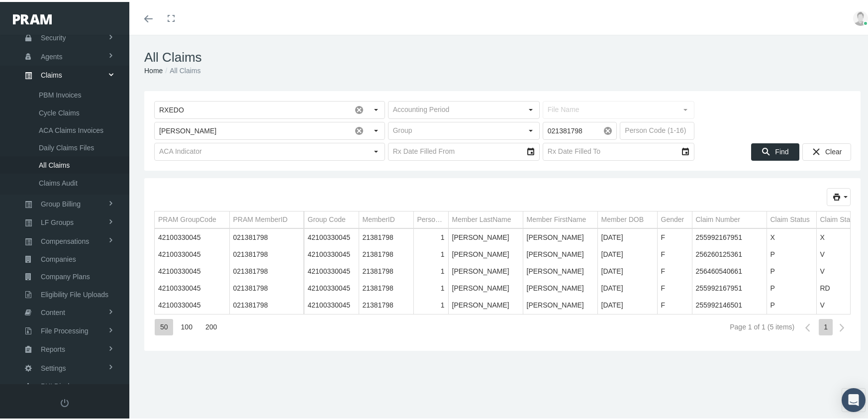 This screenshot has height=420, width=868. Describe the element at coordinates (557, 217) in the screenshot. I see `div: Member FirstName` at that location.